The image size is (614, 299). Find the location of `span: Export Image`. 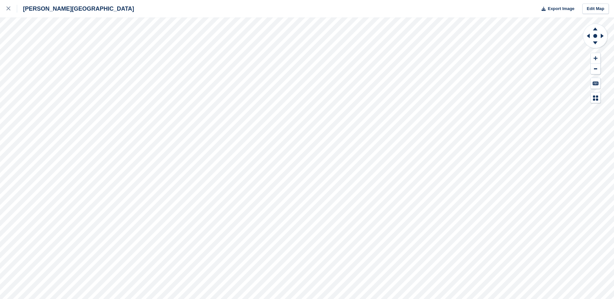

span: Export Image is located at coordinates (561, 9).